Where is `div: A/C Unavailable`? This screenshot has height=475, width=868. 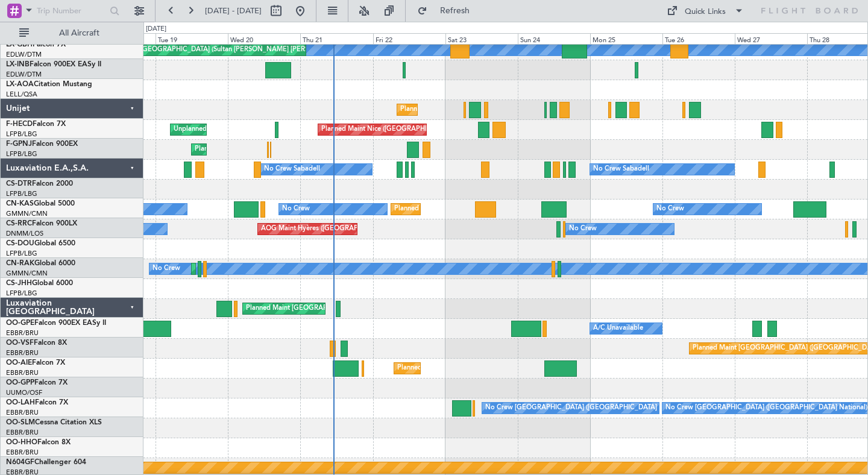
div: A/C Unavailable is located at coordinates (618, 328).